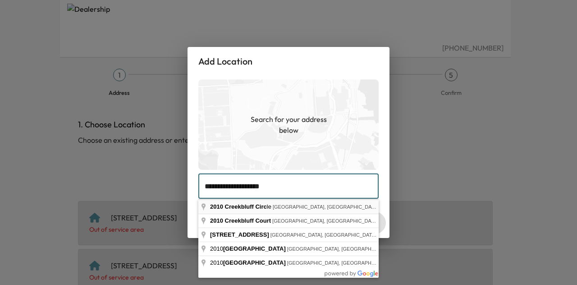 The image size is (577, 285). Describe the element at coordinates (241, 206) in the screenshot. I see `span: le` at that location.